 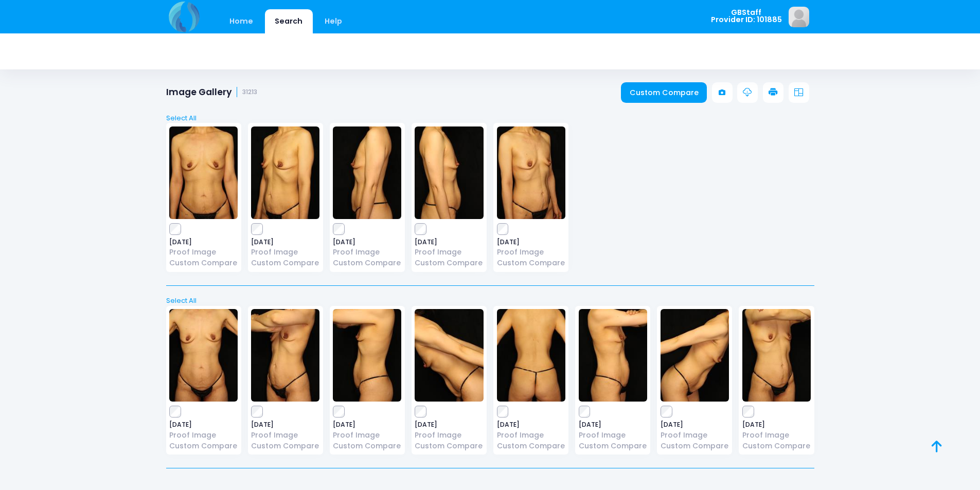 I want to click on a: Help, so click(x=333, y=21).